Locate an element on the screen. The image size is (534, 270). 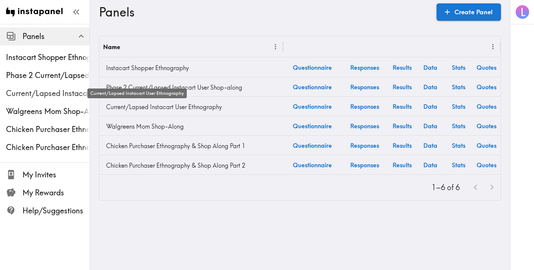
p: 1–6 of 6 is located at coordinates (445, 187).